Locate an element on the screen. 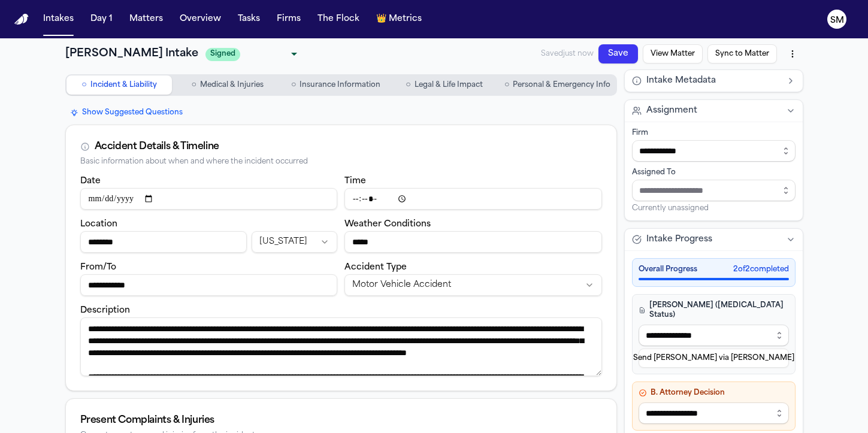  span: Overall Progress is located at coordinates (668, 269).